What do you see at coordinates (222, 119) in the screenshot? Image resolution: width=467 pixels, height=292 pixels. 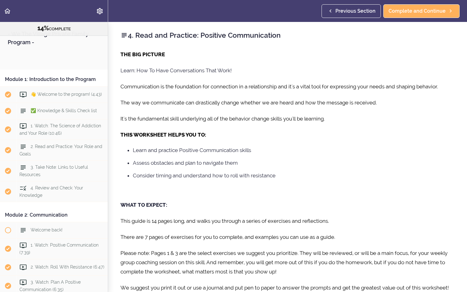 I see `span: It's the fundamental skill underlying all of the behavior change skills you'll be learning.` at bounding box center [222, 119].